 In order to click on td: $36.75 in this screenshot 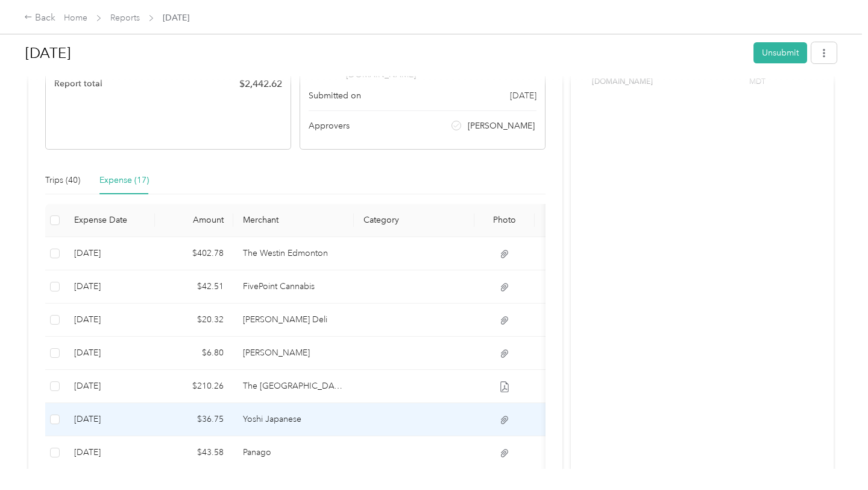, I will do `click(194, 419)`.